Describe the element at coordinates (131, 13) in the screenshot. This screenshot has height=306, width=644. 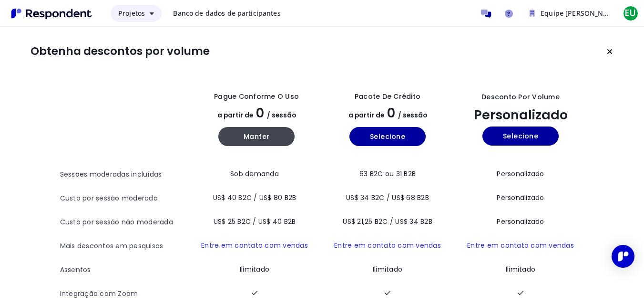
I see `font: Projetos` at that location.